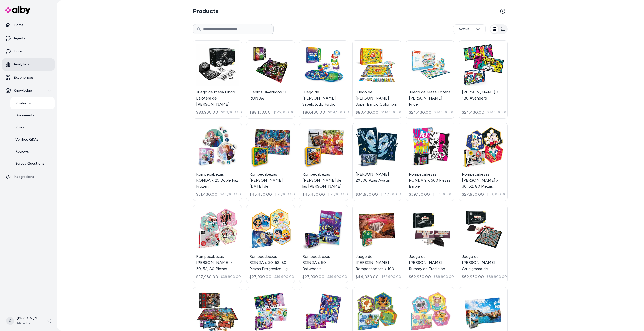 The height and width of the screenshot is (331, 644). Describe the element at coordinates (17, 10) in the screenshot. I see `img: alby Logo` at that location.